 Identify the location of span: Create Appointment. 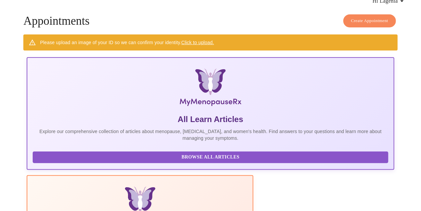
(370, 21).